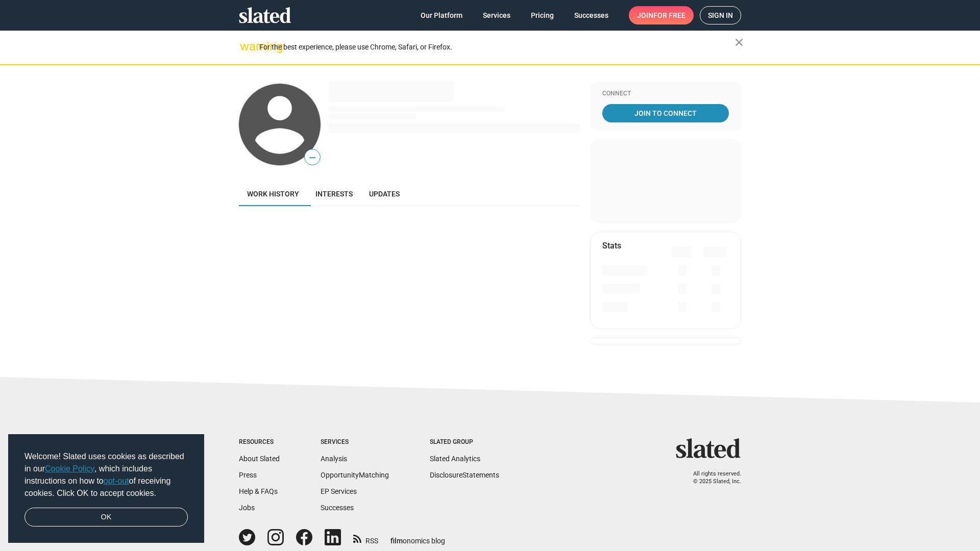  I want to click on span: Sign in, so click(720, 15).